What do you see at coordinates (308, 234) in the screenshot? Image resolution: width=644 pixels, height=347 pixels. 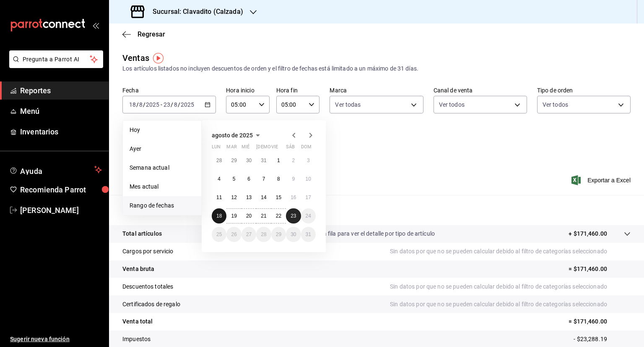 I see `abbr: 31 de agosto de 2025` at bounding box center [308, 234].